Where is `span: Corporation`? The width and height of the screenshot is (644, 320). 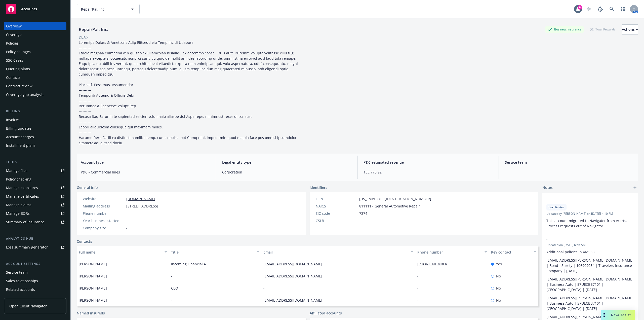 span: Corporation is located at coordinates (287, 172).